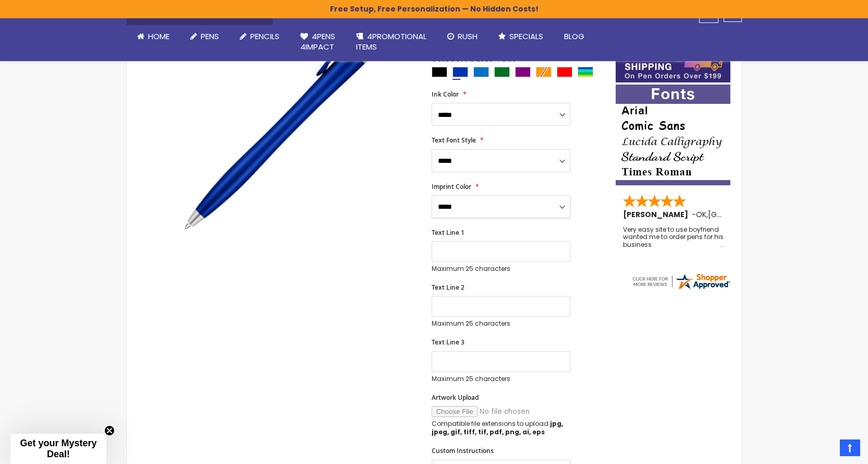 The width and height of the screenshot is (868, 464). What do you see at coordinates (681, 288) in the screenshot?
I see `a: 4pens.com certificate URL` at bounding box center [681, 288].